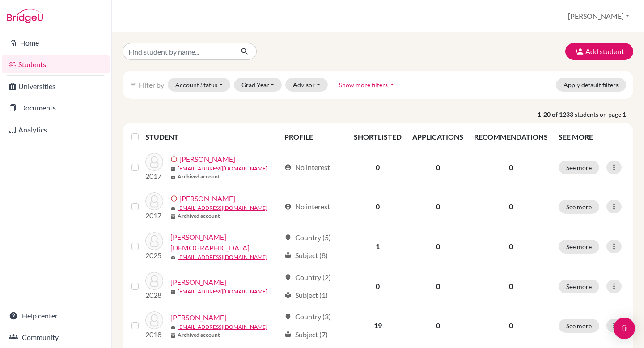  What do you see at coordinates (363, 84) in the screenshot?
I see `span: Show more filters` at bounding box center [363, 84].